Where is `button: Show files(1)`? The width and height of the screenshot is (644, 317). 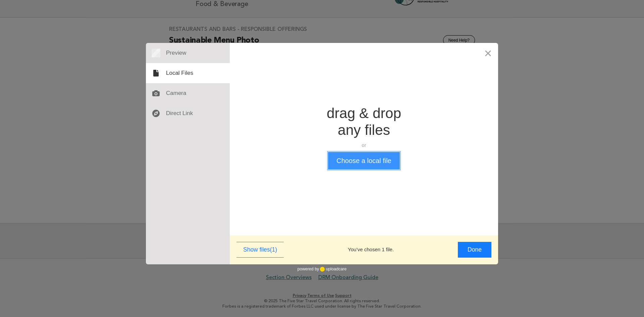 button: Show files(1) is located at coordinates (260, 249).